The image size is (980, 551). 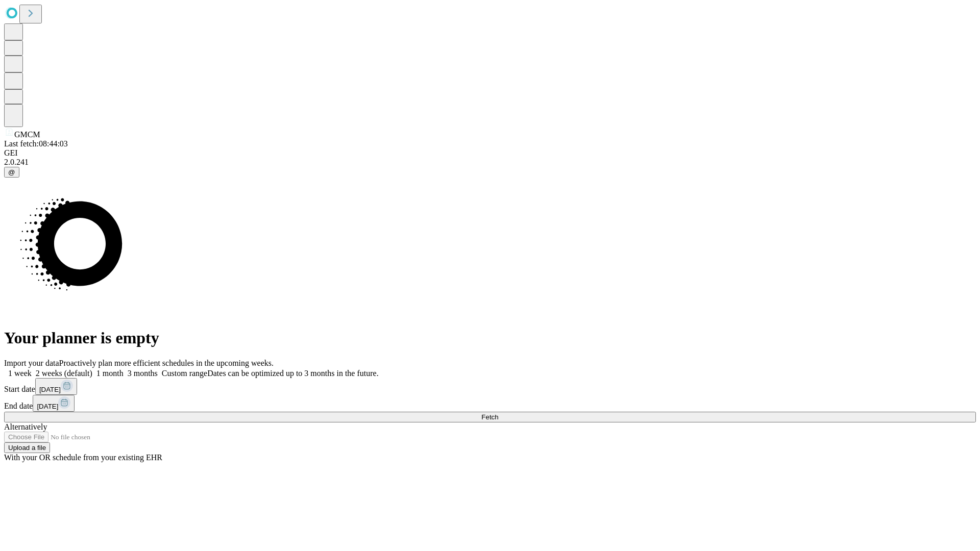 I want to click on span: With your OR schedule from your existing EHR, so click(x=83, y=457).